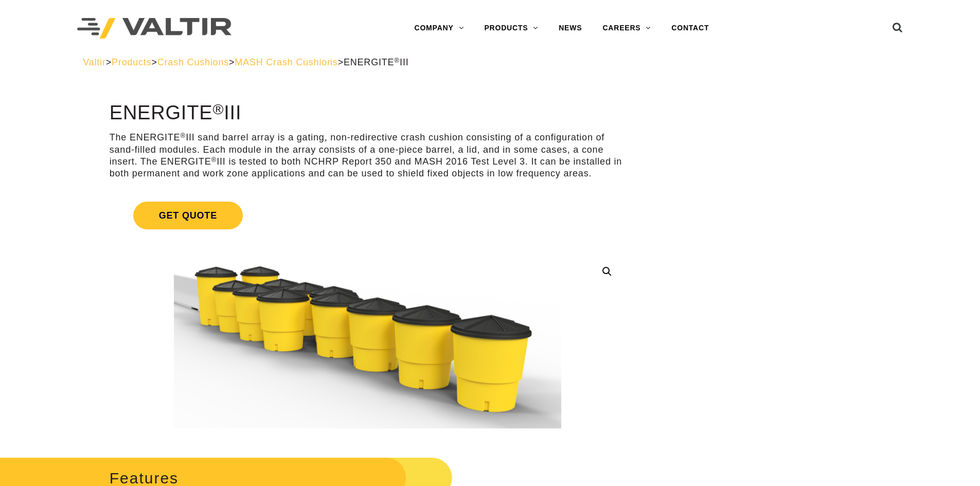 The height and width of the screenshot is (486, 980). What do you see at coordinates (131, 62) in the screenshot?
I see `a: Products` at bounding box center [131, 62].